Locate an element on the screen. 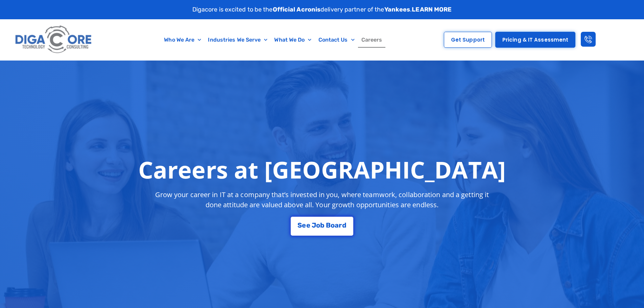 The width and height of the screenshot is (644, 308). a: What We Do is located at coordinates (293, 40).